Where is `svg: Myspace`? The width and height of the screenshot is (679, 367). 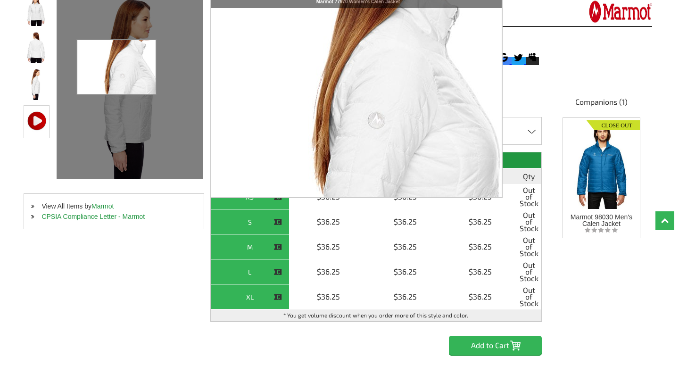
svg: Myspace is located at coordinates (532, 57).